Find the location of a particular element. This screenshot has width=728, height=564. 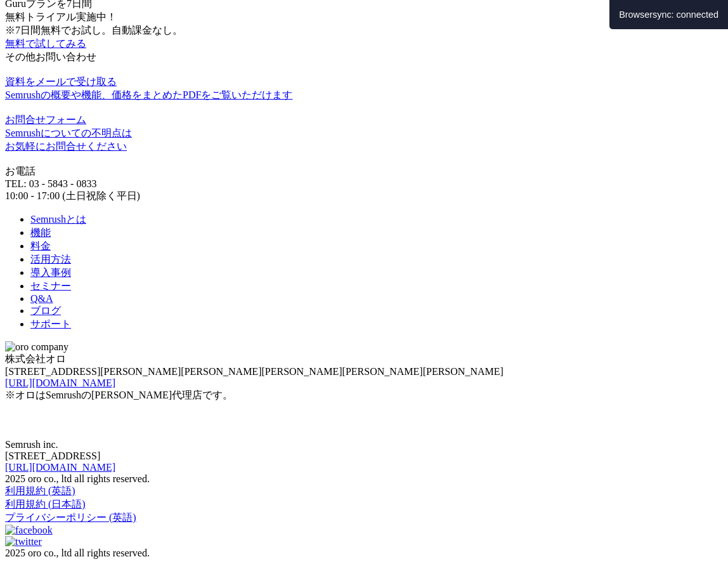

a: 料金 is located at coordinates (40, 245).